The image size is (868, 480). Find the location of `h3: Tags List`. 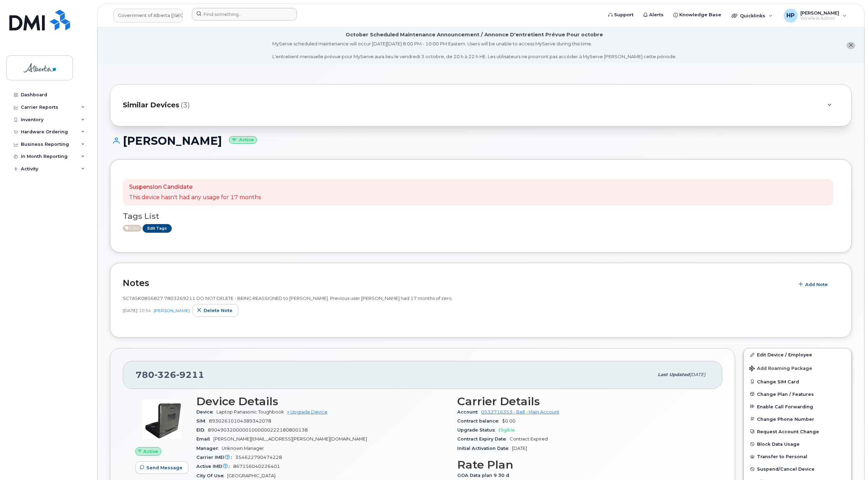

h3: Tags List is located at coordinates (480, 216).